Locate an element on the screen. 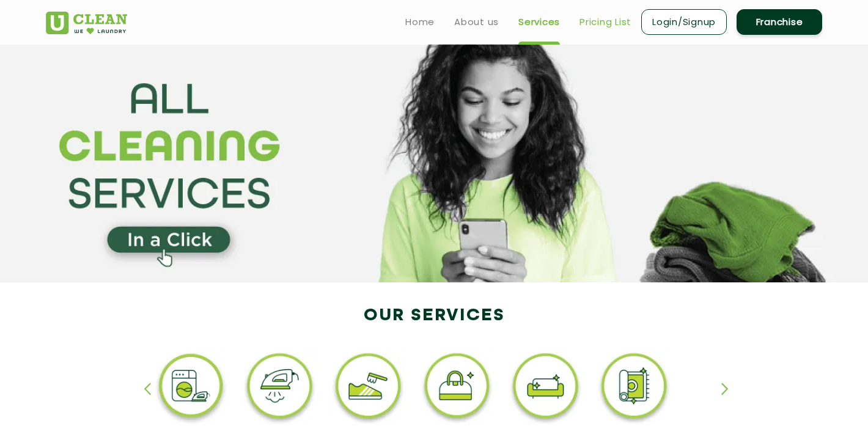 The width and height of the screenshot is (868, 426). a: Home is located at coordinates (420, 22).